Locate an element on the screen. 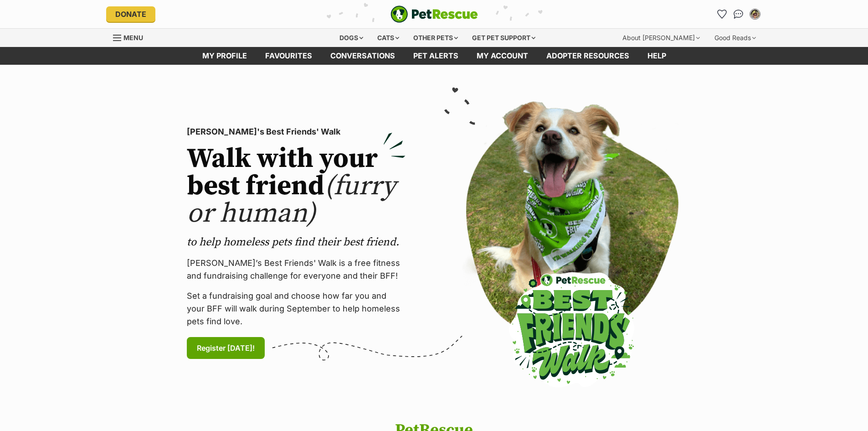 The height and width of the screenshot is (431, 868). img: logo-e224e6f780fb5917bec1dbf3a21bbac754714ae5b6737aabdf751b685950b380.svg is located at coordinates (434, 14).